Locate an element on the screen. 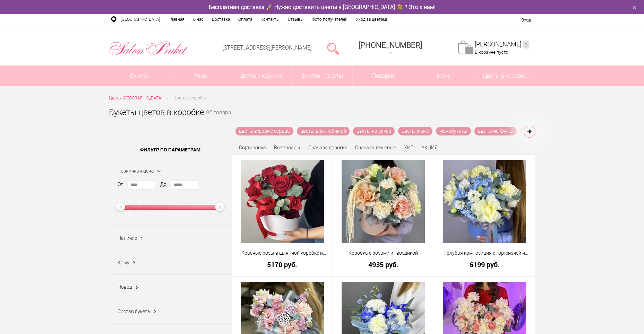  span: В корзине пусто is located at coordinates (491, 52).